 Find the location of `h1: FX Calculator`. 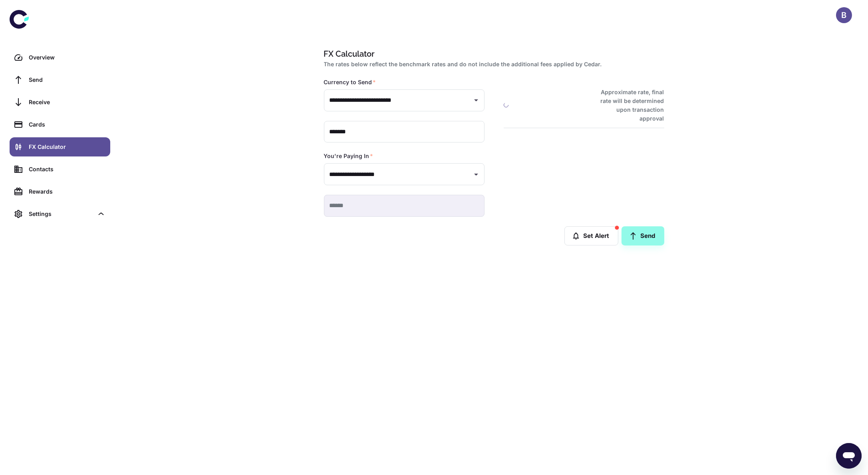

h1: FX Calculator is located at coordinates (493, 54).